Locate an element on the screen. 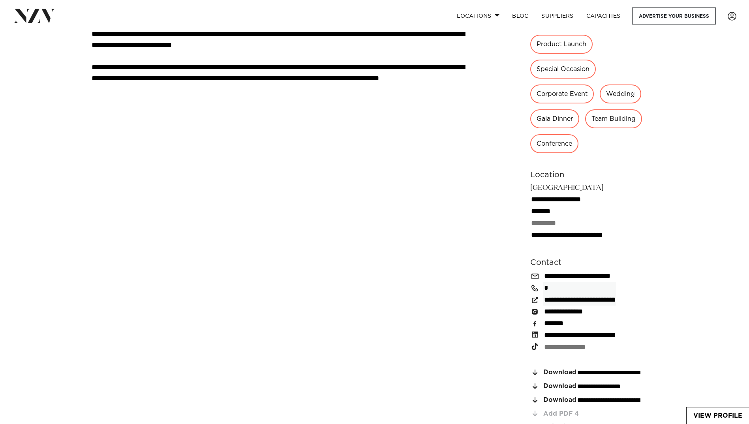 The image size is (749, 424). div: Corporate Event is located at coordinates (562, 94).